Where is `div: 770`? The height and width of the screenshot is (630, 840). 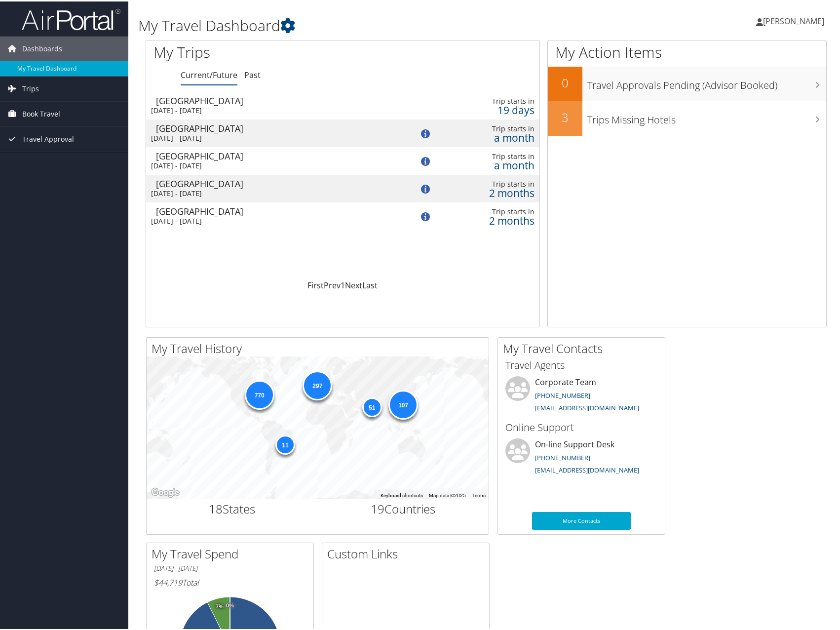
div: 770 is located at coordinates (259, 393).